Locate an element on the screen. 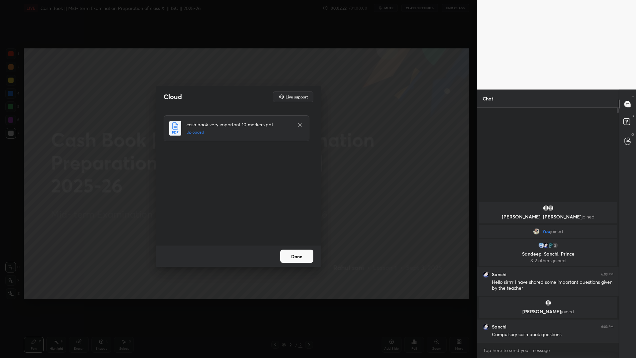  div: grid is located at coordinates (548, 271).